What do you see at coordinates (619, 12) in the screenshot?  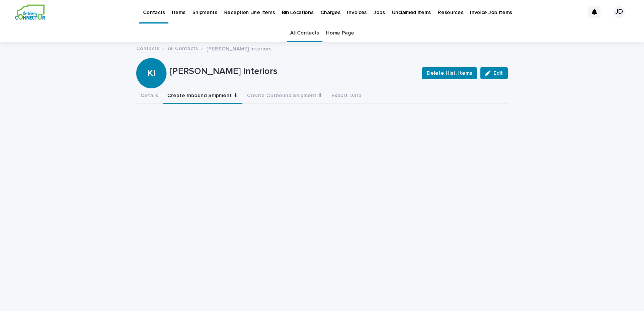 I see `div: JD` at bounding box center [619, 12].